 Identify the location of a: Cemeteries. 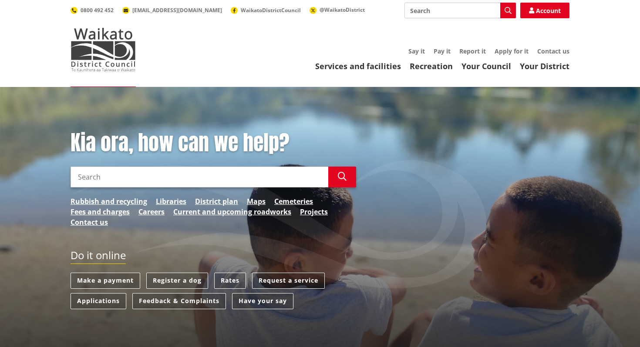
(293, 201).